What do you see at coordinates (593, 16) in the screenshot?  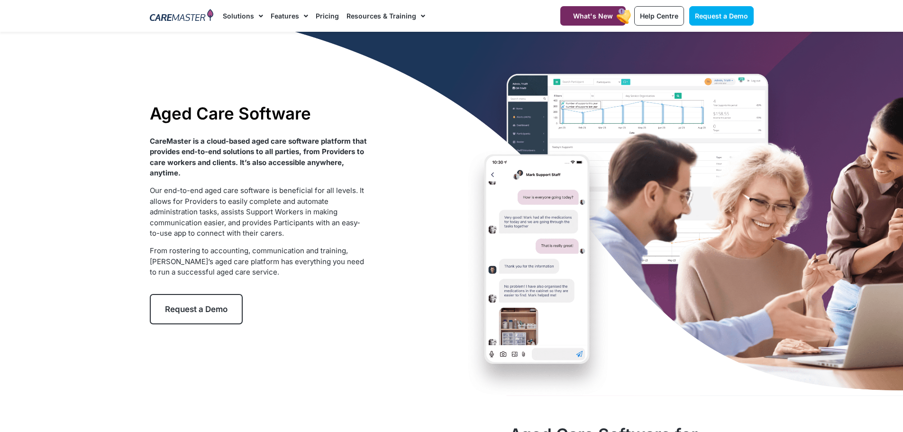 I see `a: What's New` at bounding box center [593, 16].